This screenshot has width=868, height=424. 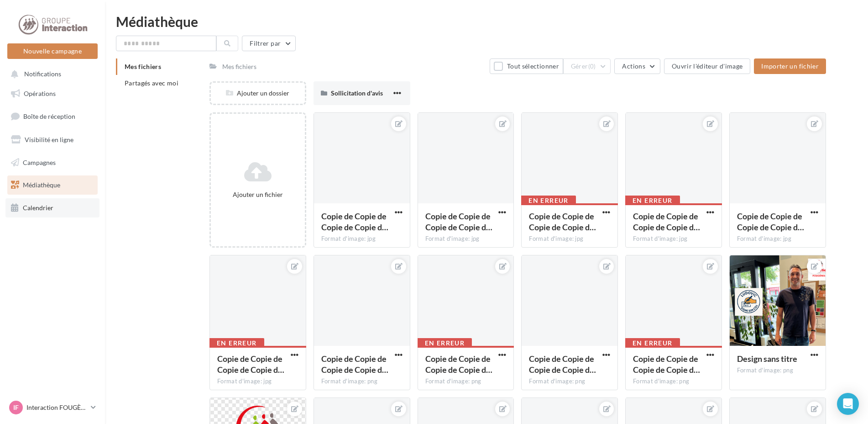 What do you see at coordinates (38, 207) in the screenshot?
I see `span: Calendrier` at bounding box center [38, 207].